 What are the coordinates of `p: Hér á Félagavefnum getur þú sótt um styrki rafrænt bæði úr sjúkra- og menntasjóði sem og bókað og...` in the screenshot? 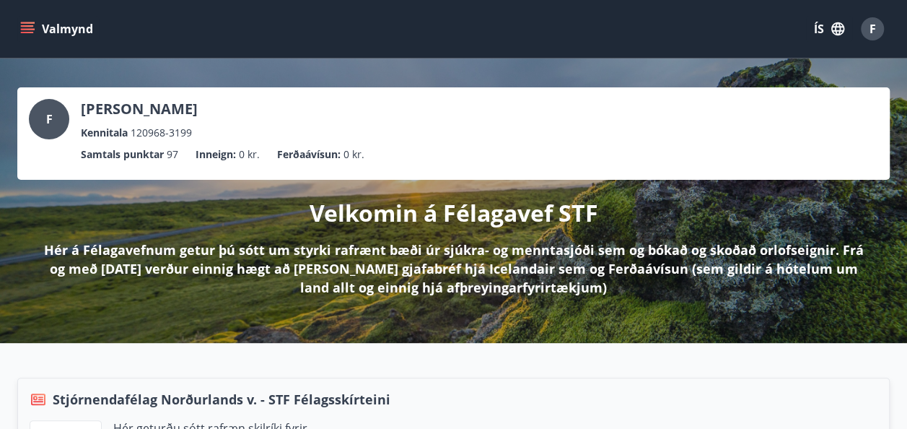 It's located at (453, 268).